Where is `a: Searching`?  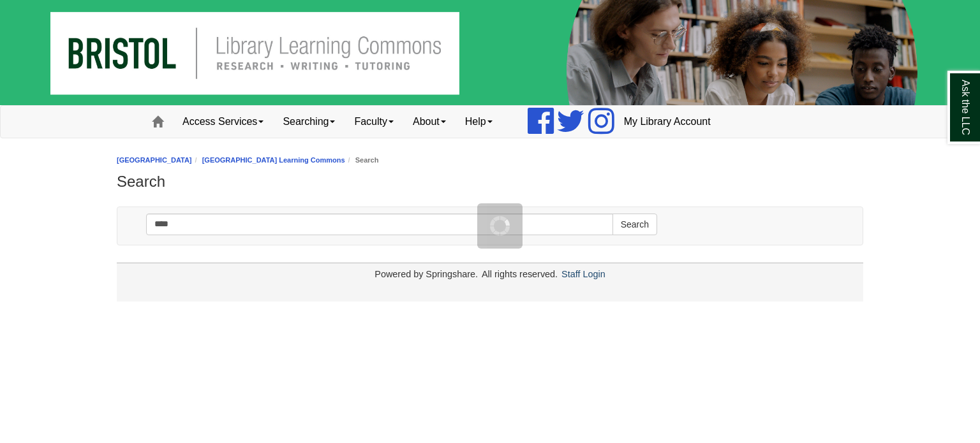 a: Searching is located at coordinates (309, 122).